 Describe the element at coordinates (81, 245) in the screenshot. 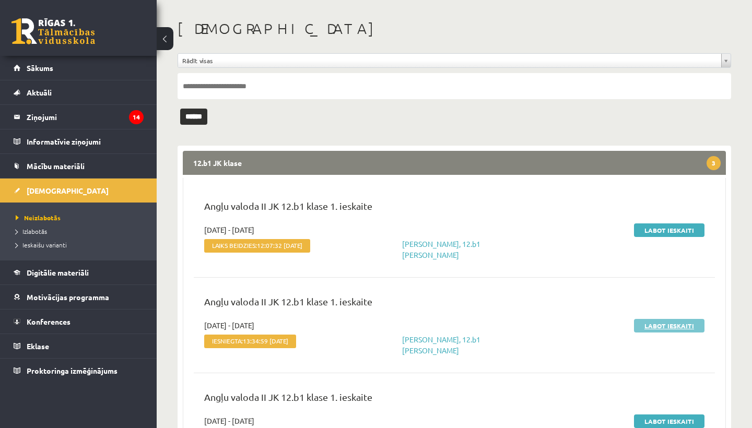

I see `a: Ieskaišu varianti` at that location.